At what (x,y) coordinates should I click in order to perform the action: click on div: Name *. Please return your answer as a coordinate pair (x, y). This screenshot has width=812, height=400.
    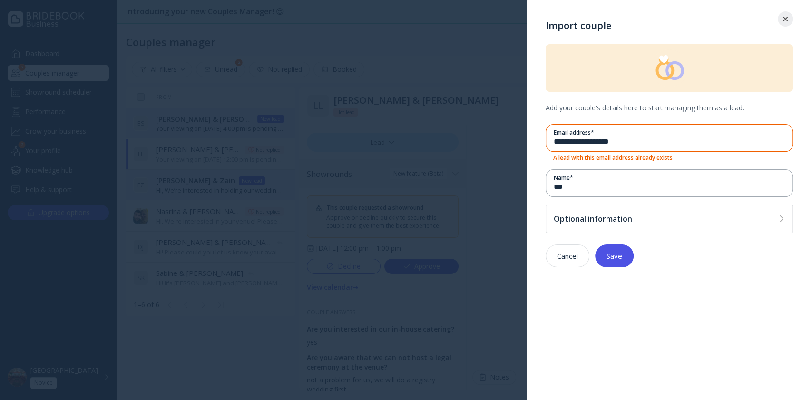
    Looking at the image, I should click on (670, 178).